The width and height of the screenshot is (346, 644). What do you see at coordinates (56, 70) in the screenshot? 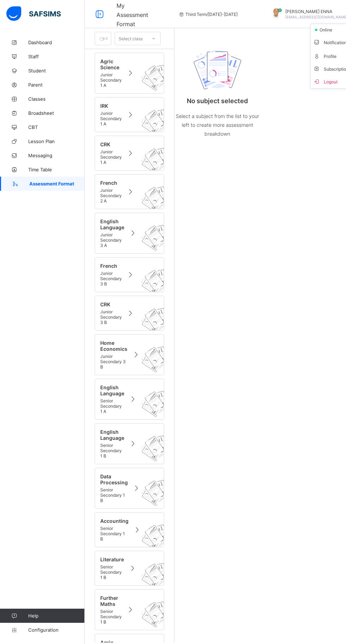
I see `span: Student` at bounding box center [56, 70].